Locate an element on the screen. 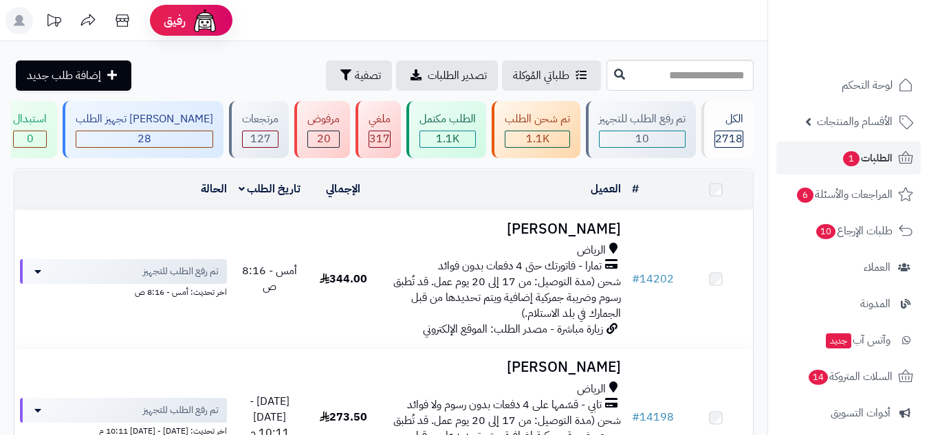  div: 10 is located at coordinates (642, 139).